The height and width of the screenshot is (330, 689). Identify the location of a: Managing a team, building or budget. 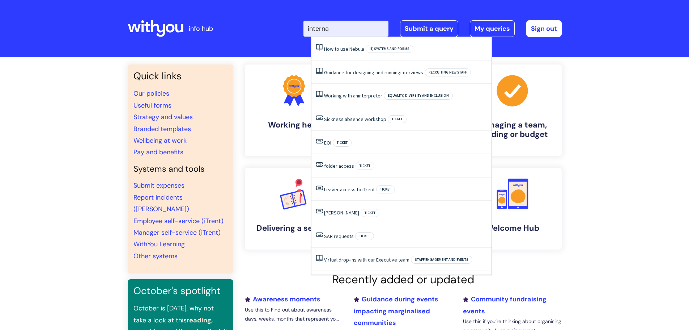
(513, 110).